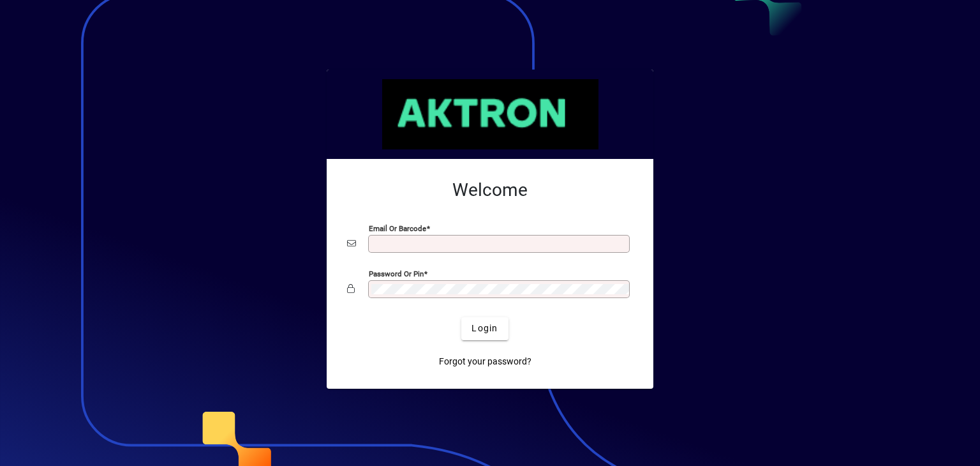  I want to click on a: Forgot your password?, so click(485, 362).